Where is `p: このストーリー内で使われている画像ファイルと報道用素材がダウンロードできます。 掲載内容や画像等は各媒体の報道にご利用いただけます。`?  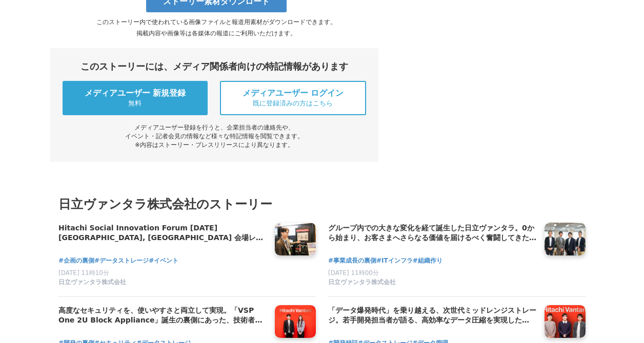
p: このストーリー内で使われている画像ファイルと報道用素材がダウンロードできます。 掲載内容や画像等は各媒体の報道にご利用いただけます。 is located at coordinates (217, 28).